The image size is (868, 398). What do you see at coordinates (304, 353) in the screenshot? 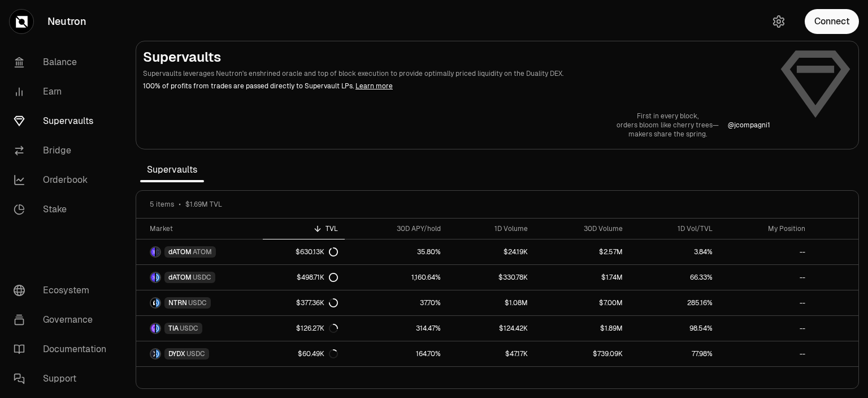
I see `a: $60.49K` at bounding box center [304, 353].